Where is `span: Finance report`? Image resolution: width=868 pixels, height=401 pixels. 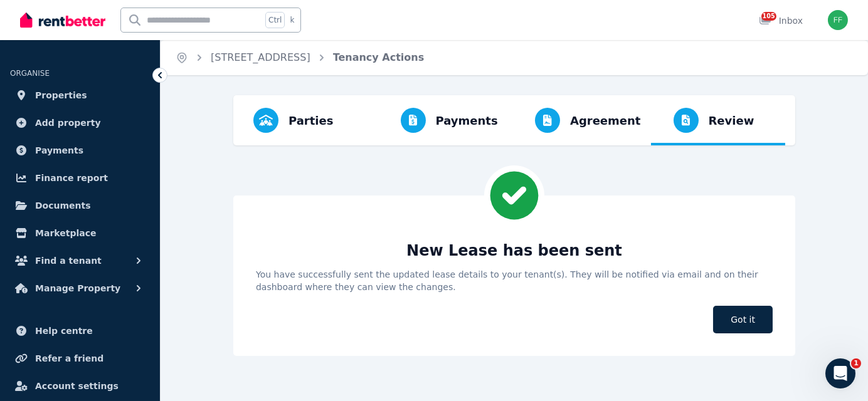
span: Finance report is located at coordinates (72, 178).